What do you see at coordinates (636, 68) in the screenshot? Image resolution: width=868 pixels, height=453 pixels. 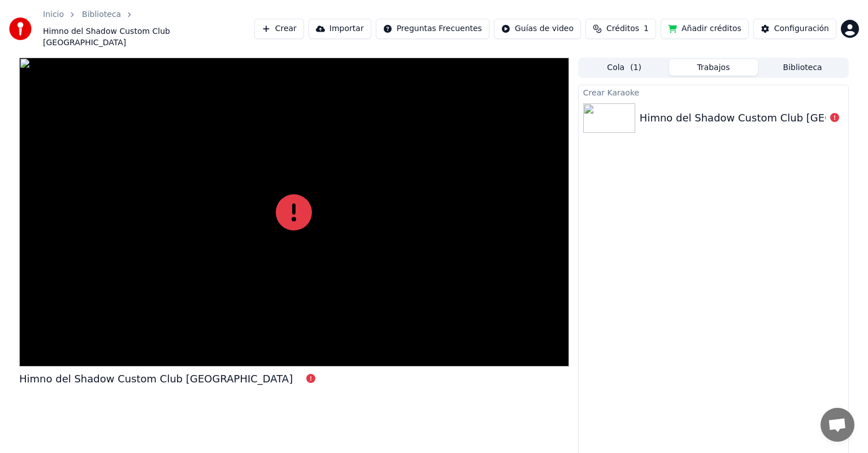 I see `span: ( 1 )` at bounding box center [636, 68].